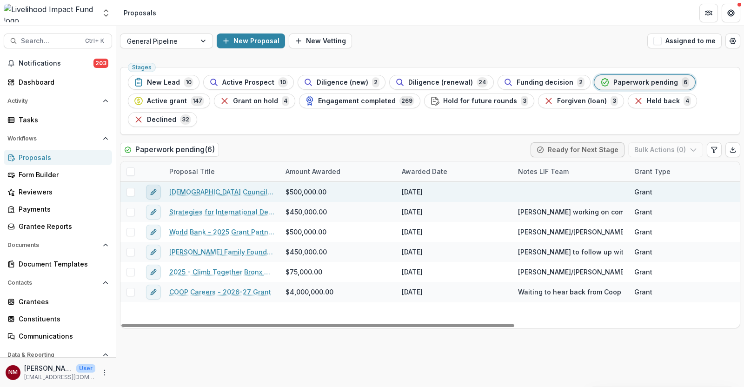 This screenshot has height=387, width=744. I want to click on span: 147, so click(197, 101).